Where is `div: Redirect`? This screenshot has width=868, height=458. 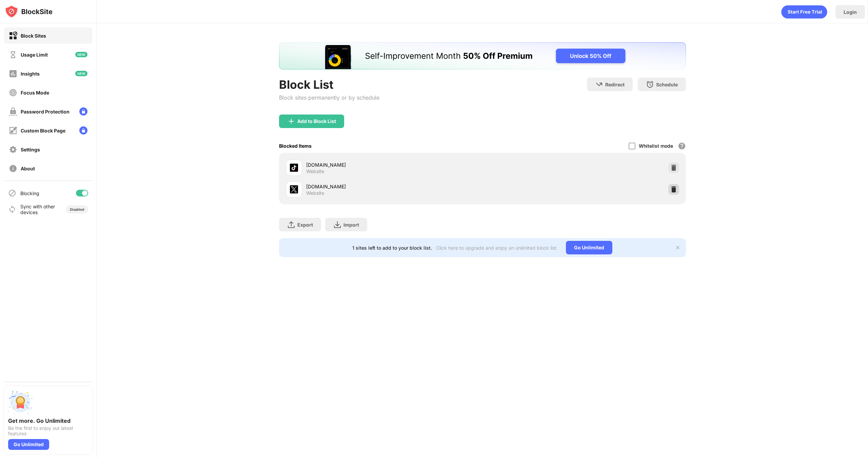 div: Redirect is located at coordinates (615, 85).